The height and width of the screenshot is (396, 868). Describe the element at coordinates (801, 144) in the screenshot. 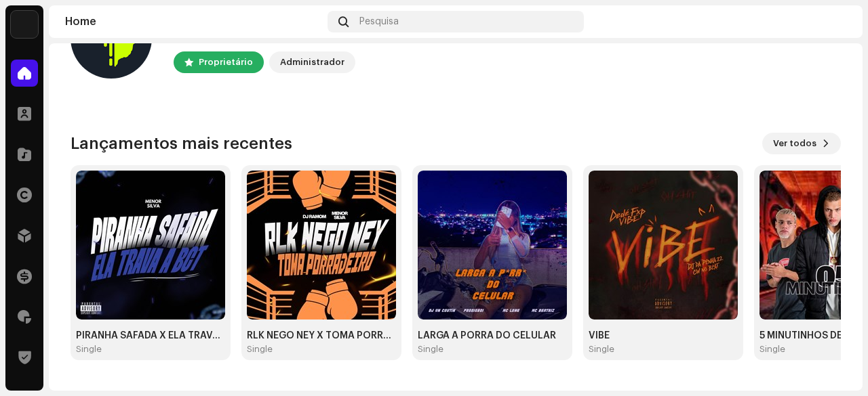

I see `button: Ver todos` at that location.